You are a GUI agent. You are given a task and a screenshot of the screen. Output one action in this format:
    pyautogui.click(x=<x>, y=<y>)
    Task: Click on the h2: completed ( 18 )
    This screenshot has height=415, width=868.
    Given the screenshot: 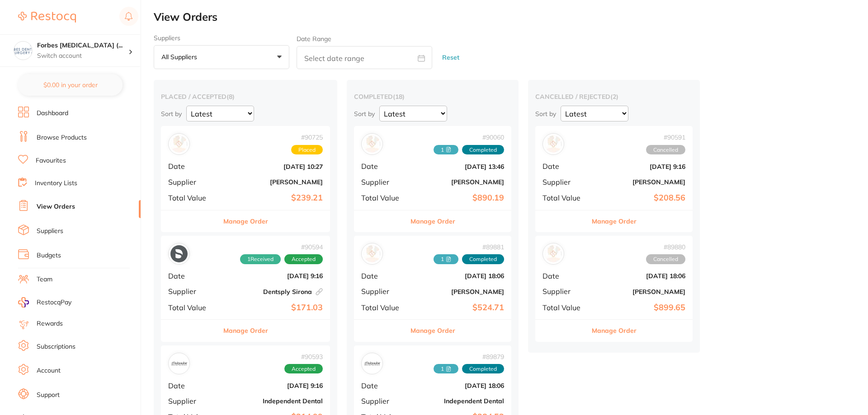 What is the action you would take?
    pyautogui.click(x=433, y=97)
    